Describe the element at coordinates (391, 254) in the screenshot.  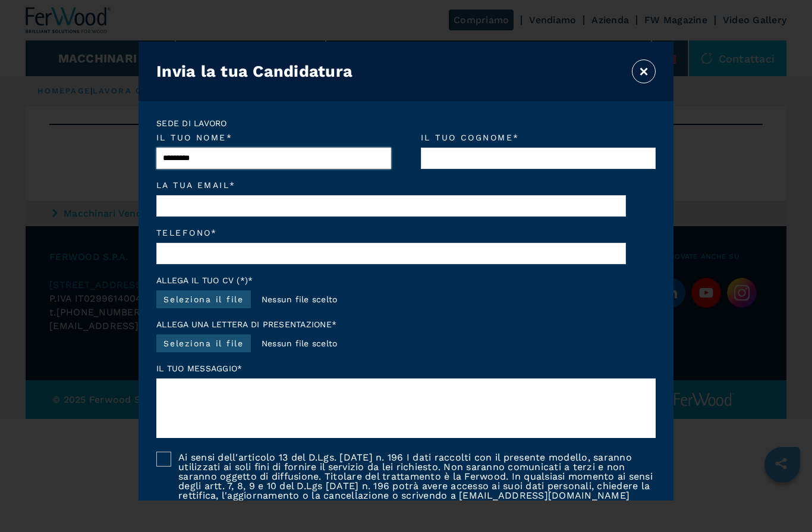
I see `input: Telefono*` at that location.